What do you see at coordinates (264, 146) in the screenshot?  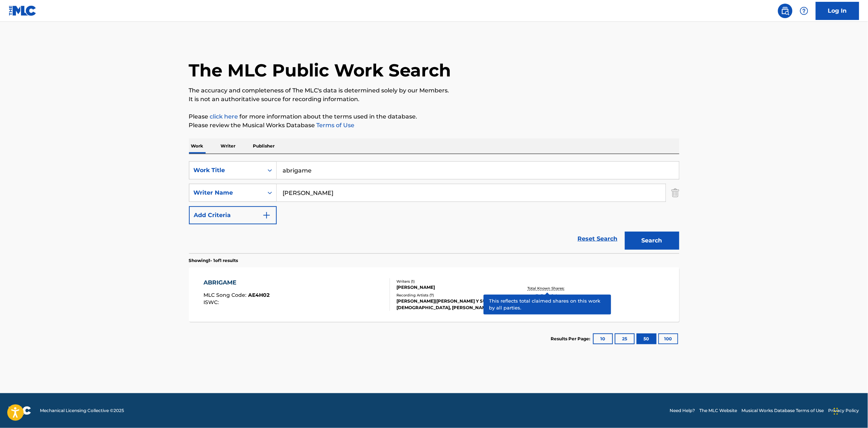 I see `p: Publisher` at bounding box center [264, 146].